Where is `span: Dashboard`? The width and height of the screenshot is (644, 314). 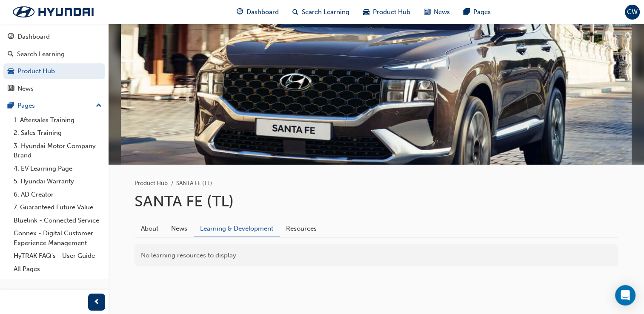 span: Dashboard is located at coordinates (263, 12).